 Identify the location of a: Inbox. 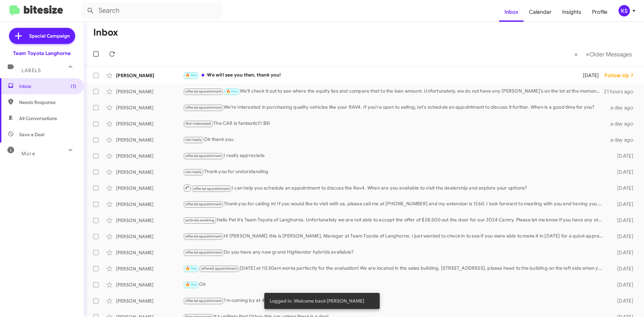
(511, 12).